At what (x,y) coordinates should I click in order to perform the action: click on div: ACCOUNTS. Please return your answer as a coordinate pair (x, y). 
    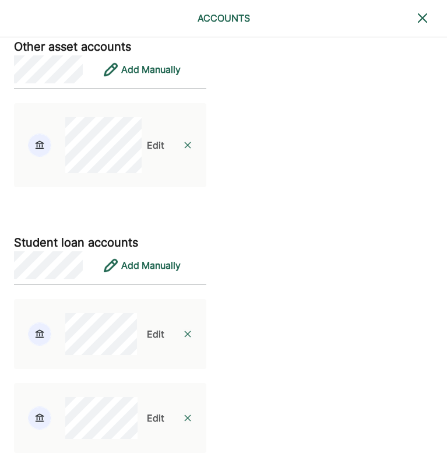
    Looking at the image, I should click on (223, 18).